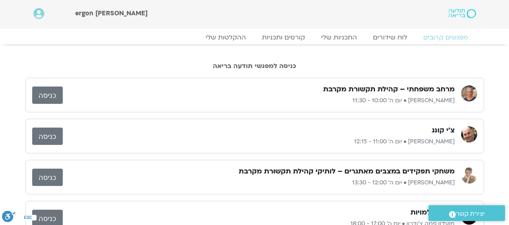 The height and width of the screenshot is (225, 509). I want to click on img: שרון כרמל, so click(469, 175).